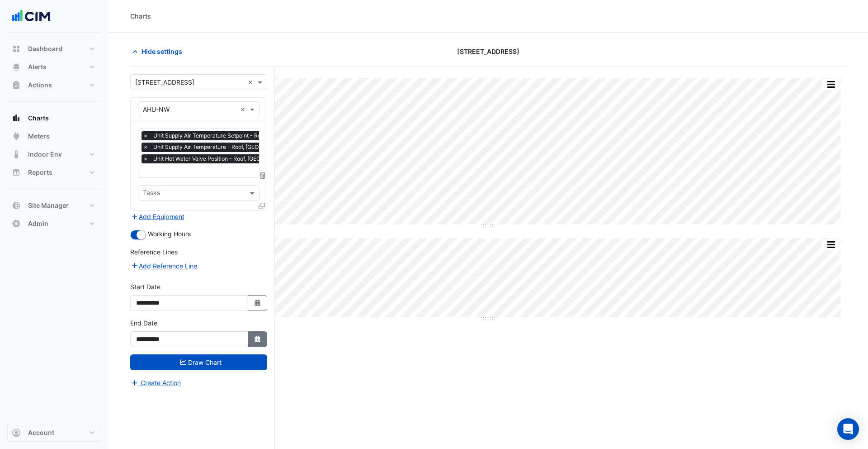 The image size is (868, 449). What do you see at coordinates (164, 266) in the screenshot?
I see `button: Add Reference Line` at bounding box center [164, 266].